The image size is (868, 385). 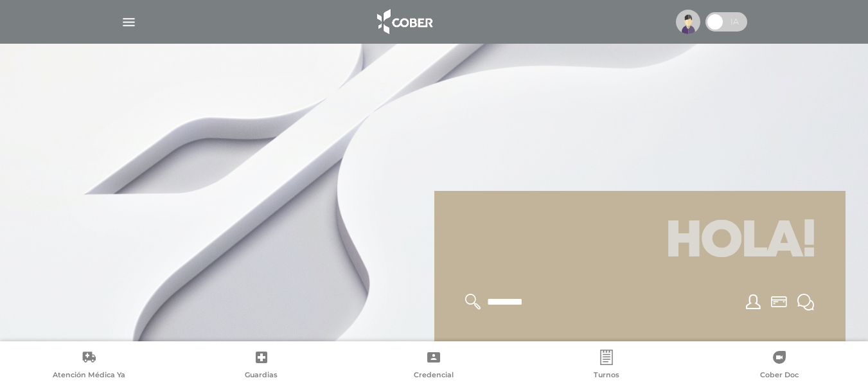 What do you see at coordinates (607, 376) in the screenshot?
I see `span: Turnos` at bounding box center [607, 376].